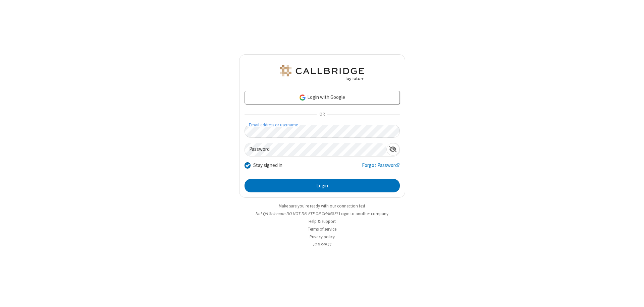 The height and width of the screenshot is (307, 644). I want to click on a: Forgot Password?, so click(381, 168).